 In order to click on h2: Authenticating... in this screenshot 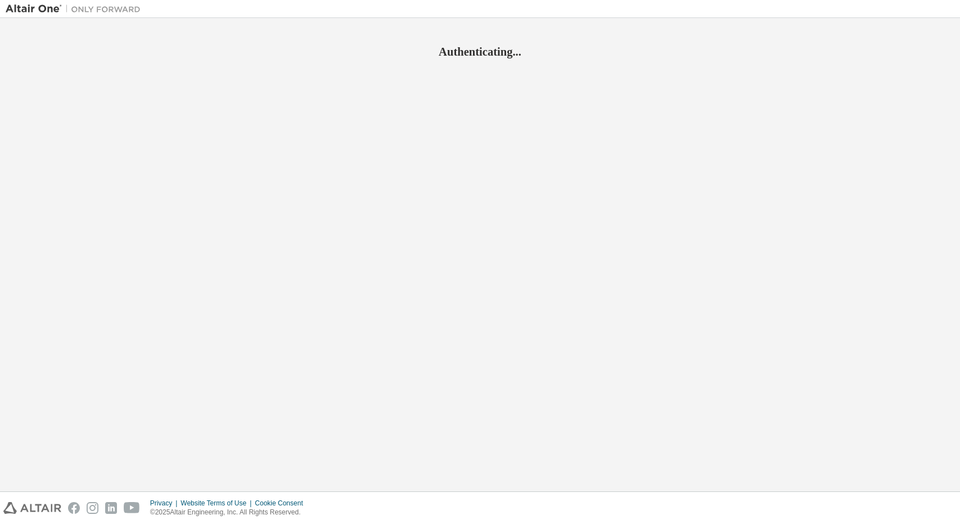, I will do `click(480, 52)`.